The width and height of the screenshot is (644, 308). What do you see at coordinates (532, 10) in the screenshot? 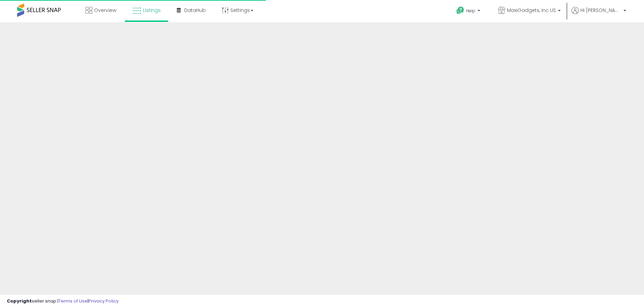
I see `span: MaxiGadgets, Inc US` at bounding box center [532, 10].